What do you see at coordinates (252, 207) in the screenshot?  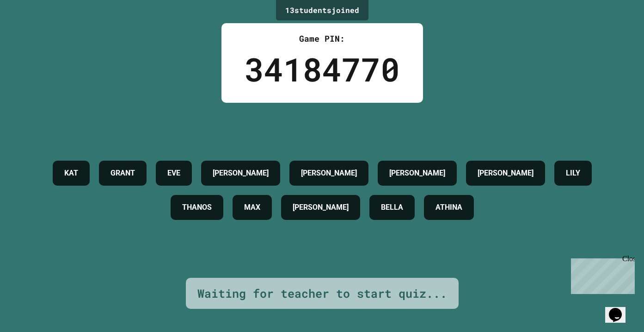 I see `h4: MAX` at bounding box center [252, 207].